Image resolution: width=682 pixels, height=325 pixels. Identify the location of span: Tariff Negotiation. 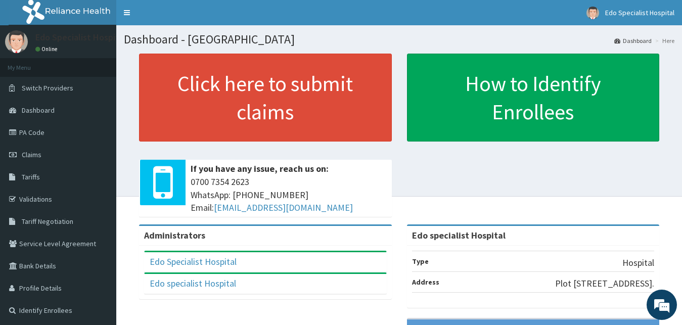
(47, 221).